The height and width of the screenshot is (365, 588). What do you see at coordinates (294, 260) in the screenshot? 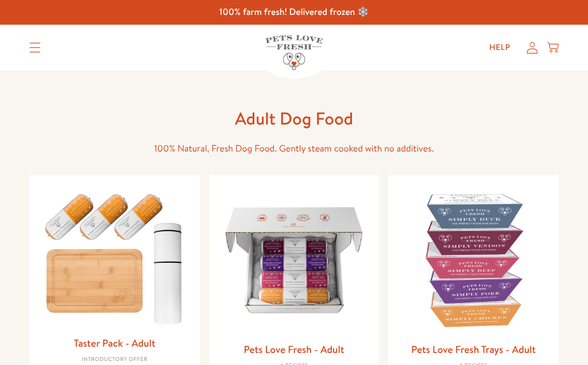
I see `img: Pets Love Fresh - Adult` at bounding box center [294, 260].